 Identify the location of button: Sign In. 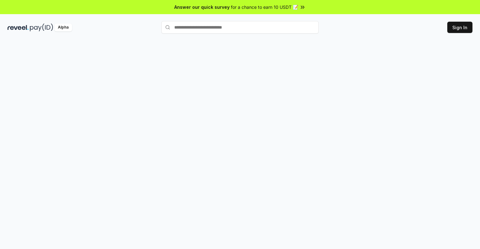
(460, 27).